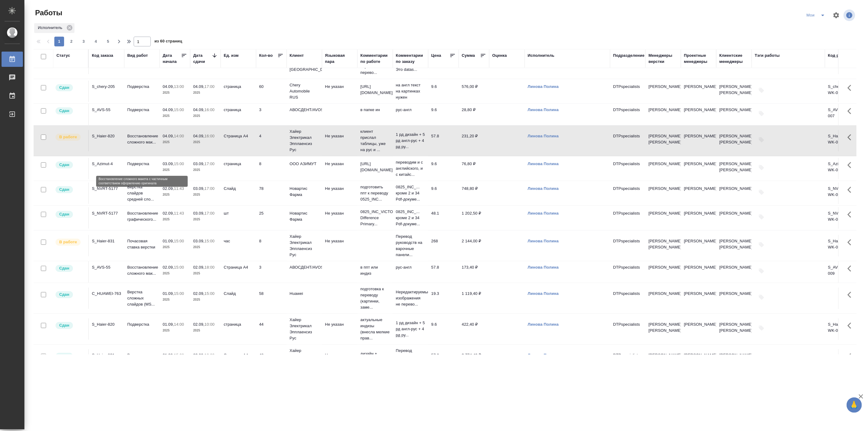 The image size is (868, 431). What do you see at coordinates (411, 246) in the screenshot?
I see `p: Перевод руководств на варочные панели...` at bounding box center [411, 246].